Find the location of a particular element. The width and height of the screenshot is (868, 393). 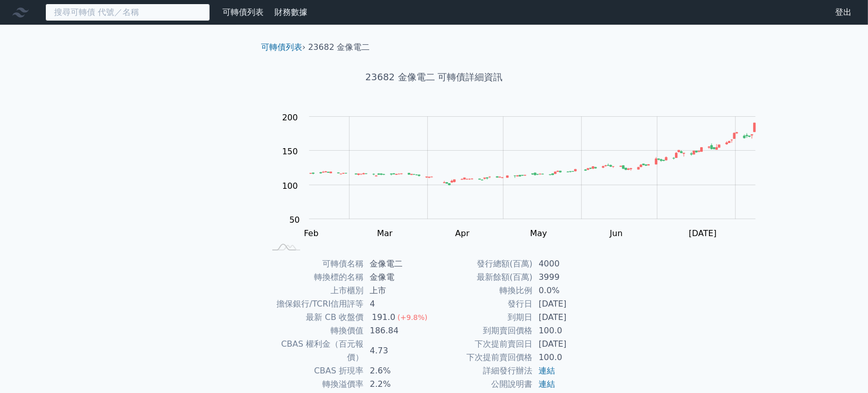

td: 轉換比例 is located at coordinates (483, 291).